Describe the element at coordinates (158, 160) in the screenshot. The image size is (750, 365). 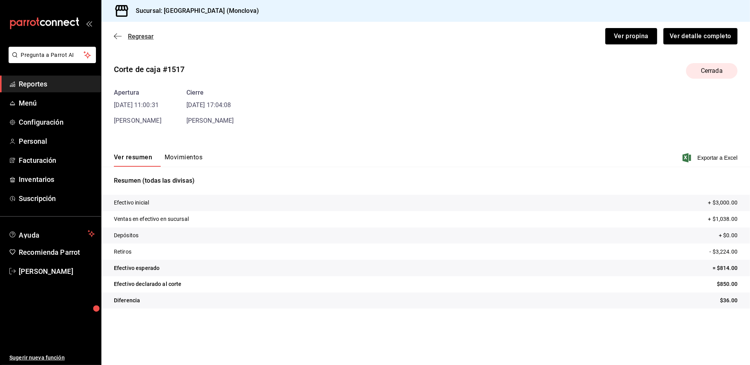
I see `div: navigation tabs` at that location.